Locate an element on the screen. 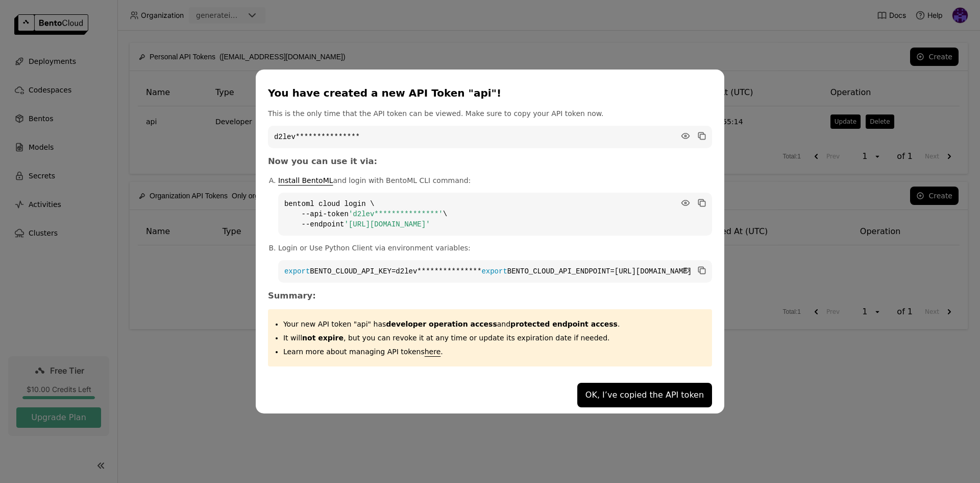  h3: Now you can use it via: is located at coordinates (490, 161).